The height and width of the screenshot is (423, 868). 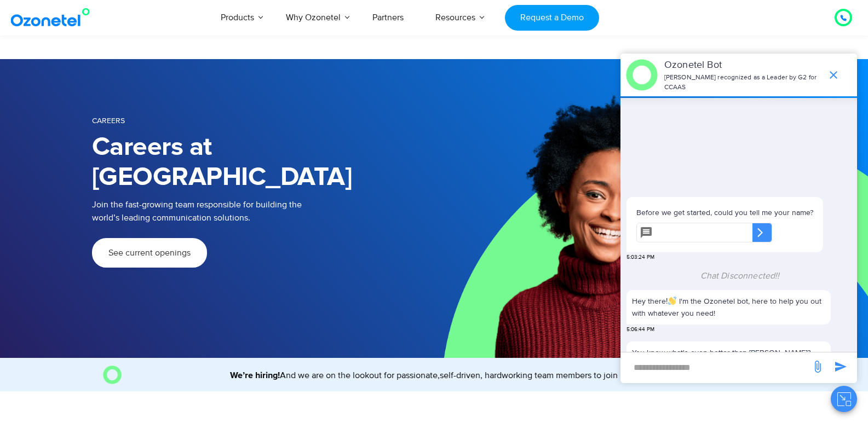 I want to click on a: See current openings, so click(x=150, y=253).